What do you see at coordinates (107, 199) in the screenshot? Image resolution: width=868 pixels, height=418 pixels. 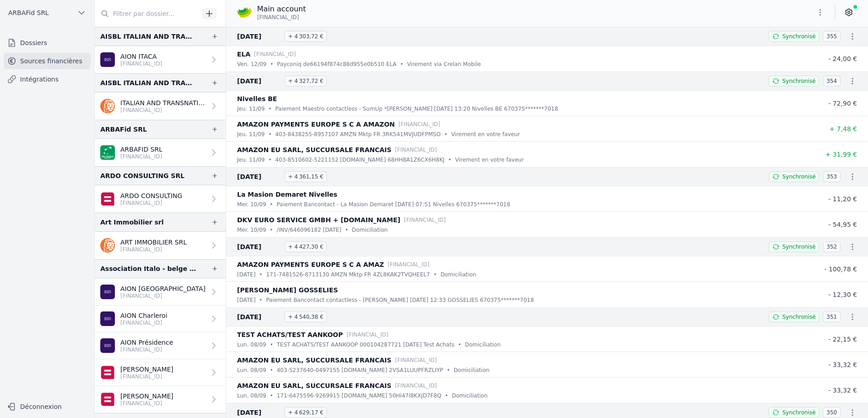 I see `img: belfius.png` at bounding box center [107, 199].